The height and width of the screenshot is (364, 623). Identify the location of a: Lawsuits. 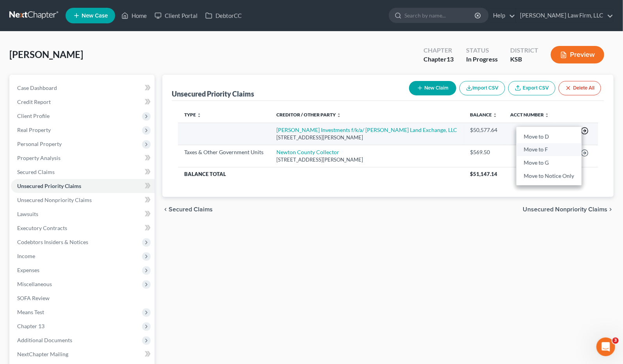
(83, 215).